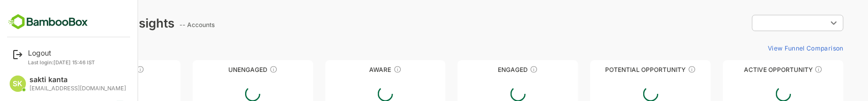  What do you see at coordinates (656, 70) in the screenshot?
I see `div: These accounts are MQAs and can be passed on to Inside Sales` at bounding box center [656, 70].